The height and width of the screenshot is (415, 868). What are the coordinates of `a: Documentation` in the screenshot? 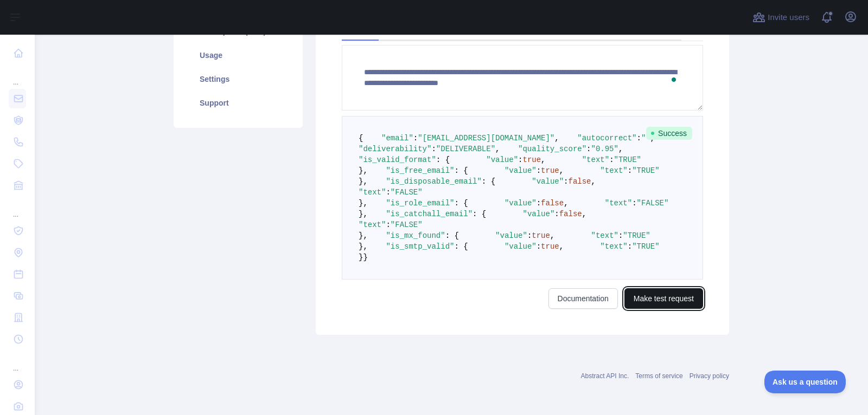 It's located at (583, 299).